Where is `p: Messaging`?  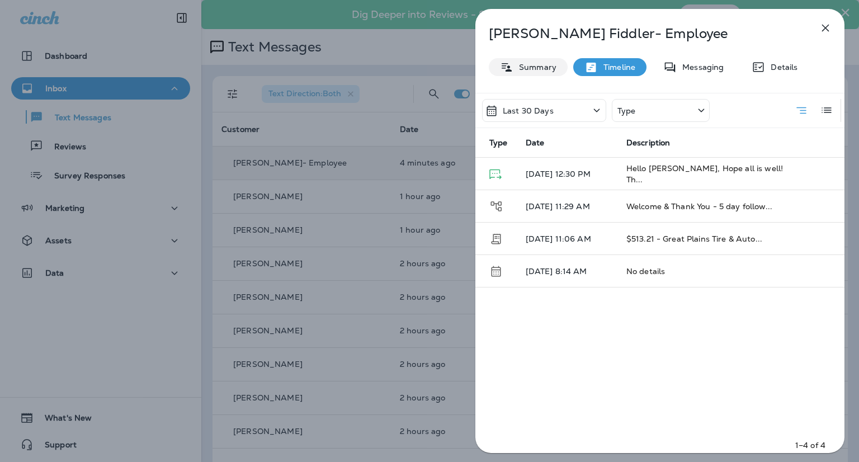 p: Messaging is located at coordinates (700, 67).